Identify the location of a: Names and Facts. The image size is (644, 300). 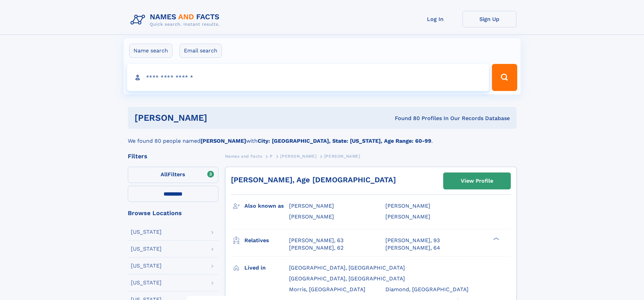
(244, 156).